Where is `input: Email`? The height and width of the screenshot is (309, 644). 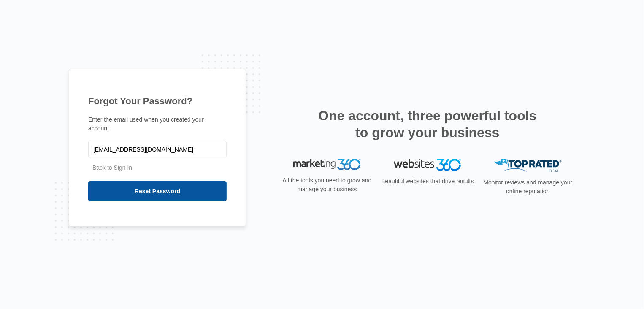
input: Email is located at coordinates (157, 149).